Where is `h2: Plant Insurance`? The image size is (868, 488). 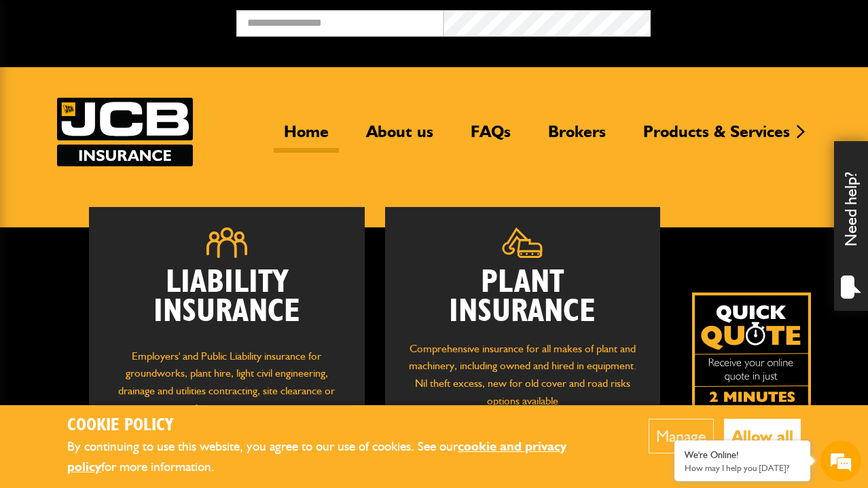 h2: Plant Insurance is located at coordinates (523, 298).